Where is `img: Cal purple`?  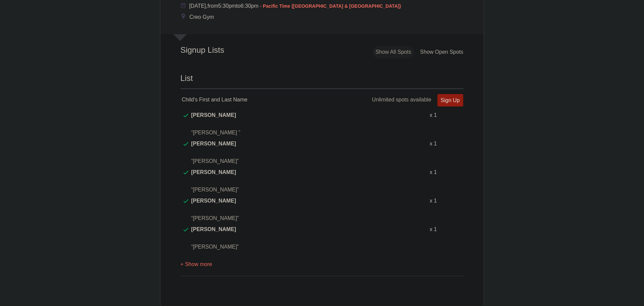 img: Cal purple is located at coordinates (183, 5).